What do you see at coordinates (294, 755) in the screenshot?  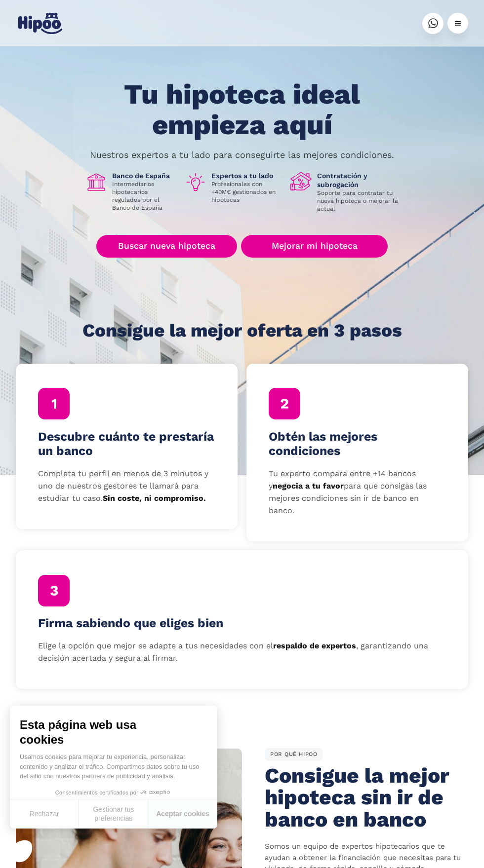 I see `div: POR QUÉ HIPOO` at bounding box center [294, 755].